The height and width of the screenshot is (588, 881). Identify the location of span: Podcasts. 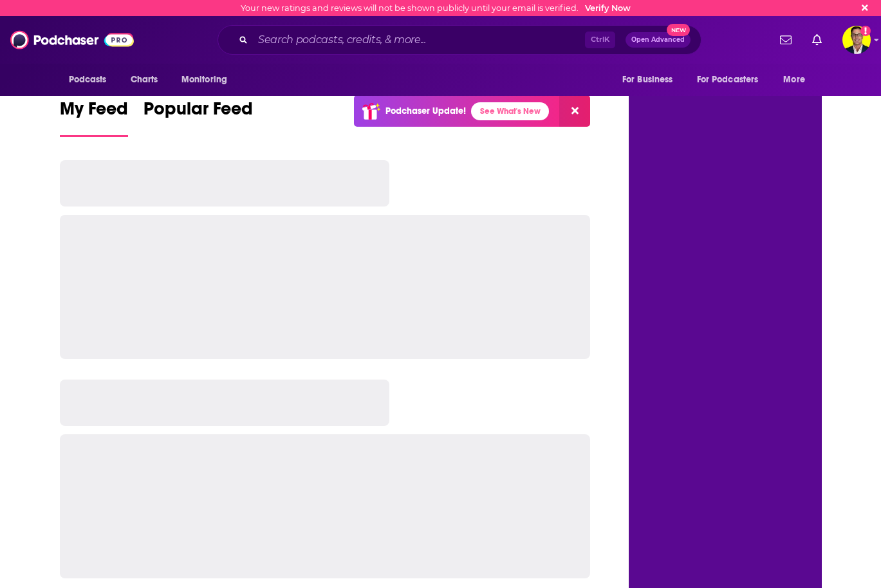
(88, 80).